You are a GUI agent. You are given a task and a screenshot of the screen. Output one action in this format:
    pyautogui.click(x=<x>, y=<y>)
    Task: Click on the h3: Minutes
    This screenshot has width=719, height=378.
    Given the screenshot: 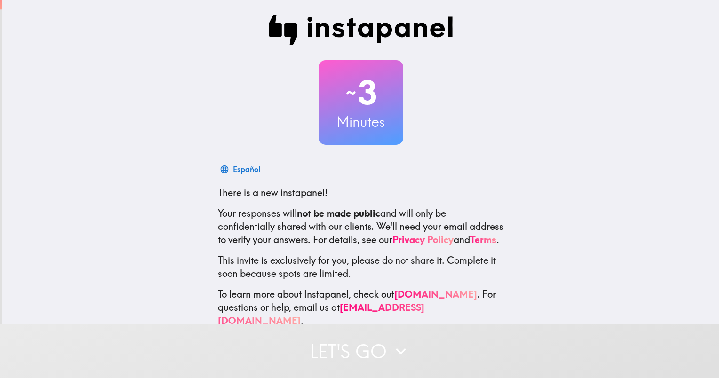 What is the action you would take?
    pyautogui.click(x=361, y=122)
    